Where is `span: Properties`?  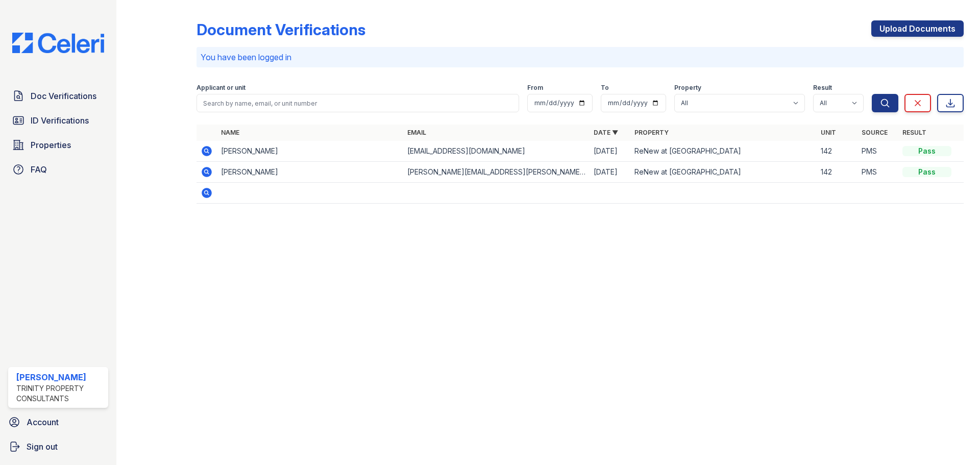
span: Properties is located at coordinates (50, 145).